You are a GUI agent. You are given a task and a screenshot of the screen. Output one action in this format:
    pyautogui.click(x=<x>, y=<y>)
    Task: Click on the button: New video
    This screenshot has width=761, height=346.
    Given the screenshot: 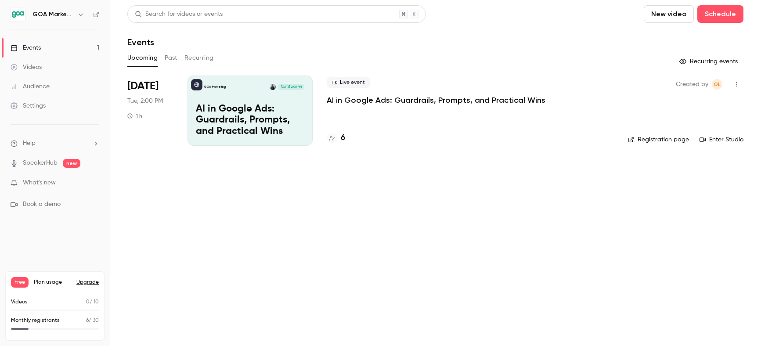 What is the action you would take?
    pyautogui.click(x=669, y=14)
    